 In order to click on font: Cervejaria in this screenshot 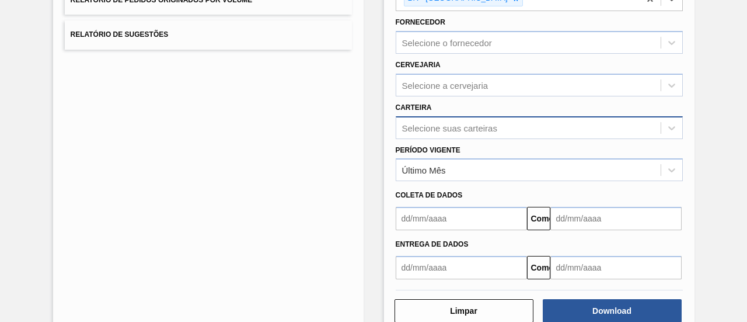, I will do `click(418, 65)`.